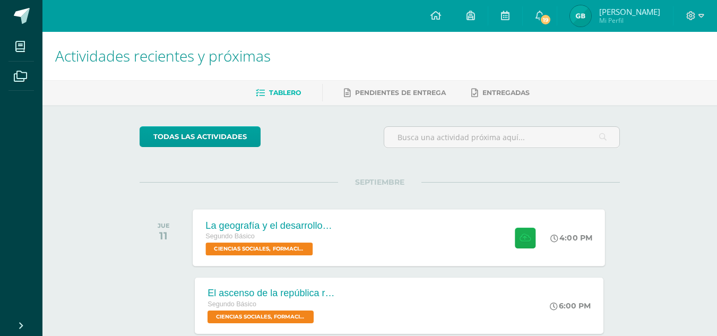 The image size is (717, 336). I want to click on span: Tablero, so click(285, 92).